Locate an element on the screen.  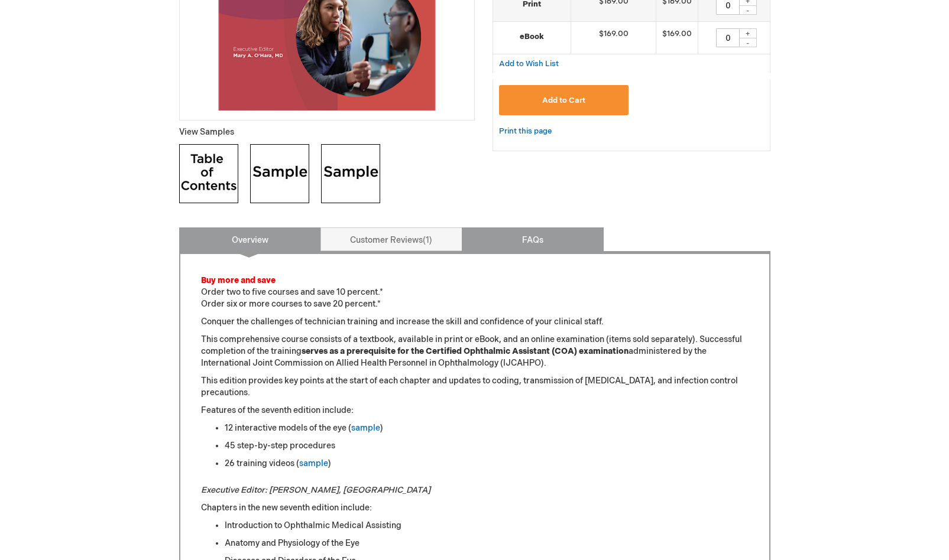
p: View Samples is located at coordinates (327, 132).